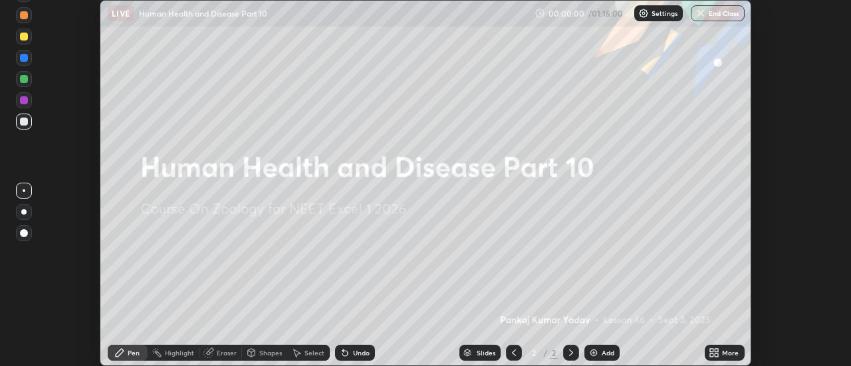 The height and width of the screenshot is (366, 851). I want to click on p: Settings, so click(664, 13).